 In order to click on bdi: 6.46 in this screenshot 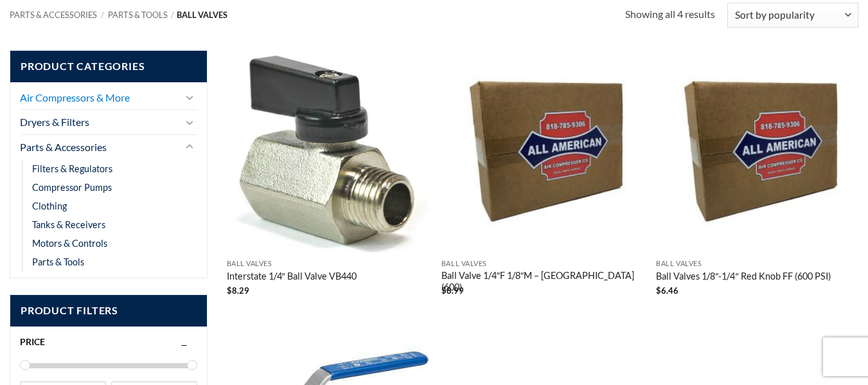, I will do `click(667, 290)`.